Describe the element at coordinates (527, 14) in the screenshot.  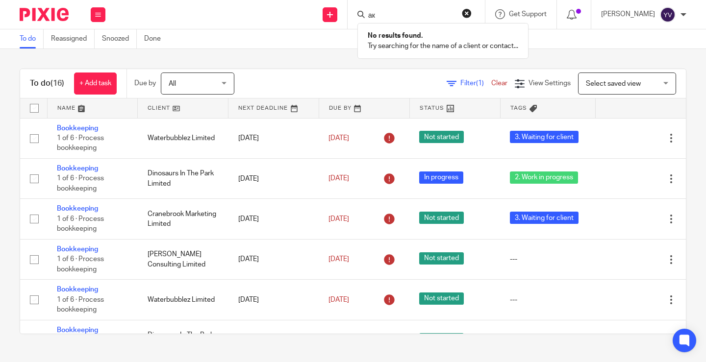
I see `span: Get Support` at that location.